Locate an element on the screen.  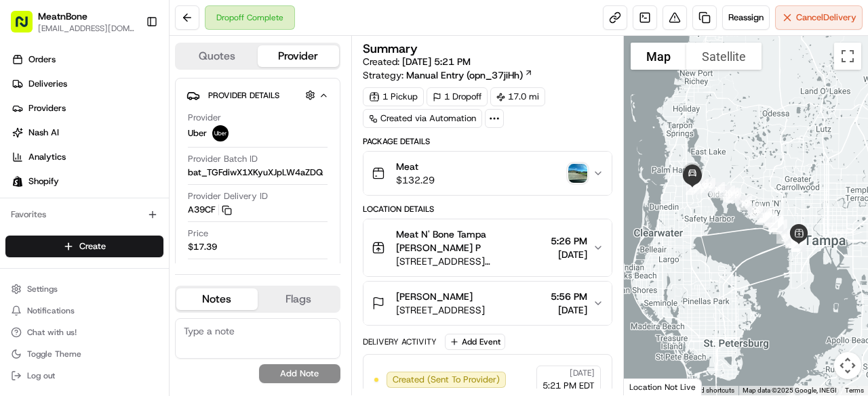
button: Log out is located at coordinates (84, 376).